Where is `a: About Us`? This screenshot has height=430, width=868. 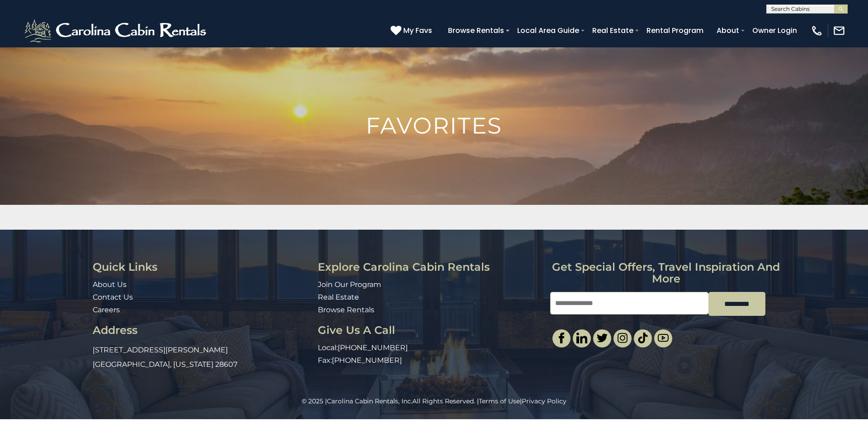 a: About Us is located at coordinates (109, 284).